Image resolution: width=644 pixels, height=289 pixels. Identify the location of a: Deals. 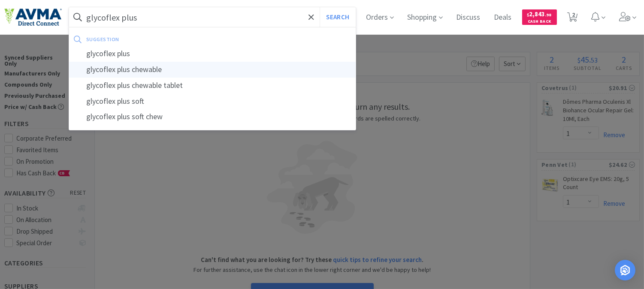
(503, 17).